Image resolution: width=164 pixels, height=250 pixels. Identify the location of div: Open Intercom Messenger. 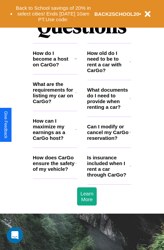
(15, 236).